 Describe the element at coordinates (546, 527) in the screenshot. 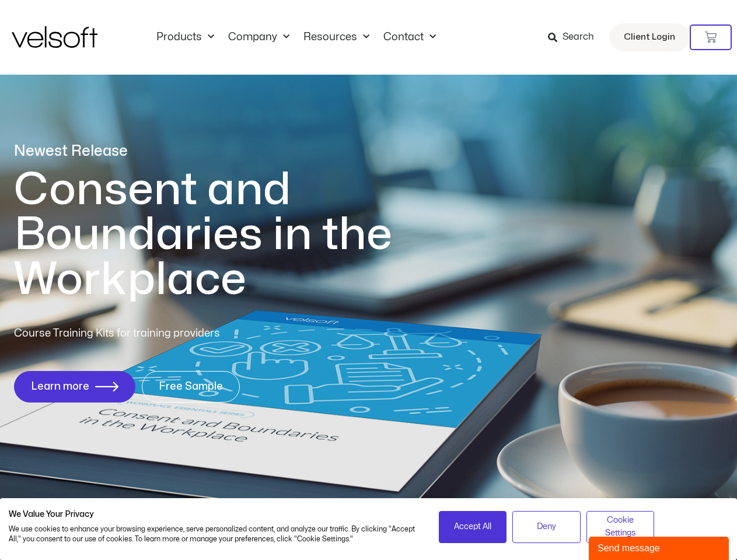

I see `button: Deny all cookies` at that location.